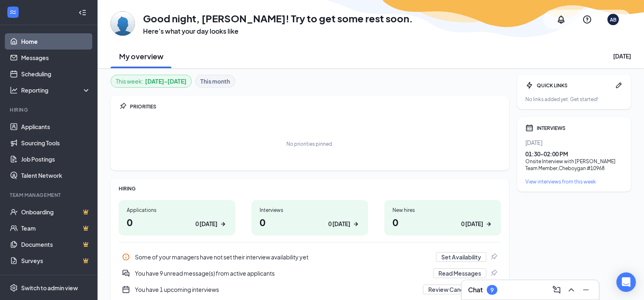 Image resolution: width=644 pixels, height=300 pixels. What do you see at coordinates (310, 257) in the screenshot?
I see `a: InfoSome of your managers have not set their interview availability yetSet AvailabilityPin` at bounding box center [310, 257].